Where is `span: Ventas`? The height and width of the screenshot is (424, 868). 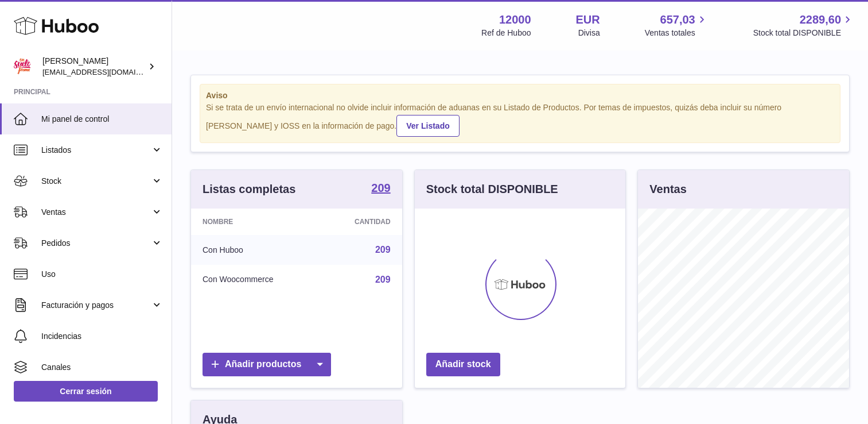 span: Ventas is located at coordinates (96, 212).